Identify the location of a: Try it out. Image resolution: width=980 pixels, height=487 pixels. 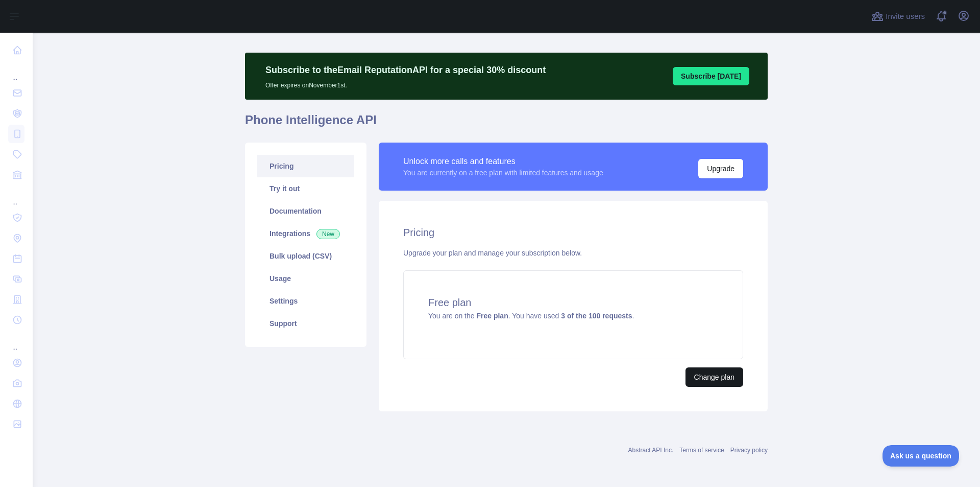
(306, 189).